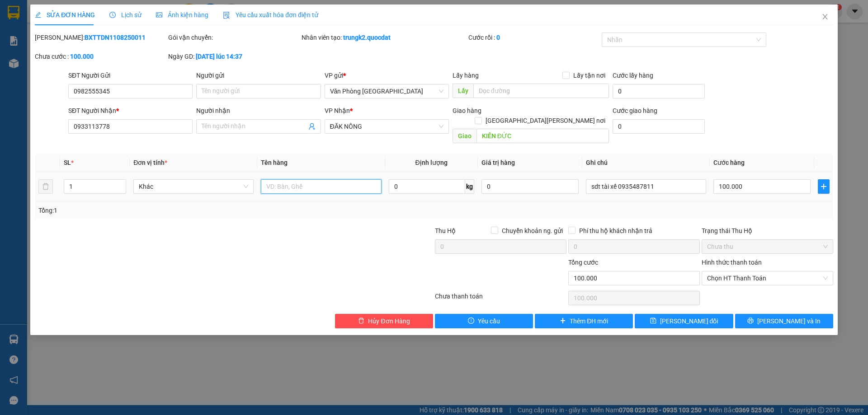  What do you see at coordinates (258, 76) in the screenshot?
I see `div: Người gửi` at bounding box center [258, 76].